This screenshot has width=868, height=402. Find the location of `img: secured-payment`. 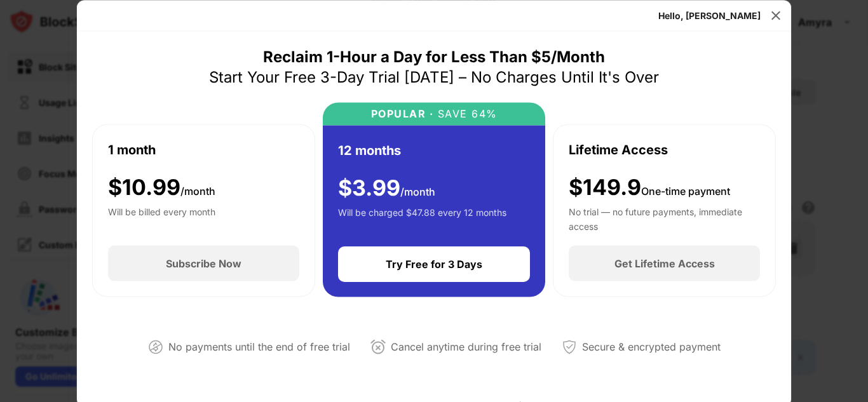

img: secured-payment is located at coordinates (569, 347).